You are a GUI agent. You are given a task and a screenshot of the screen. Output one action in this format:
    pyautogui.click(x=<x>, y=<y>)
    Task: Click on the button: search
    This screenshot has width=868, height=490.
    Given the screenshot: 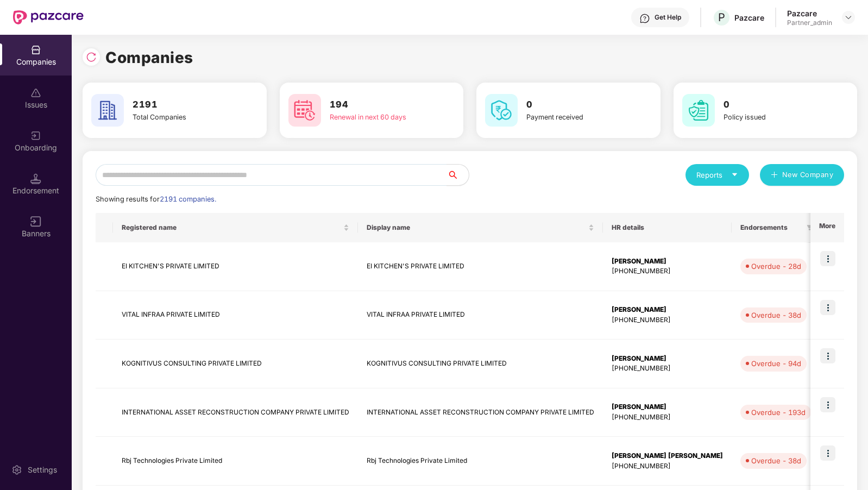 What is the action you would take?
    pyautogui.click(x=458, y=175)
    